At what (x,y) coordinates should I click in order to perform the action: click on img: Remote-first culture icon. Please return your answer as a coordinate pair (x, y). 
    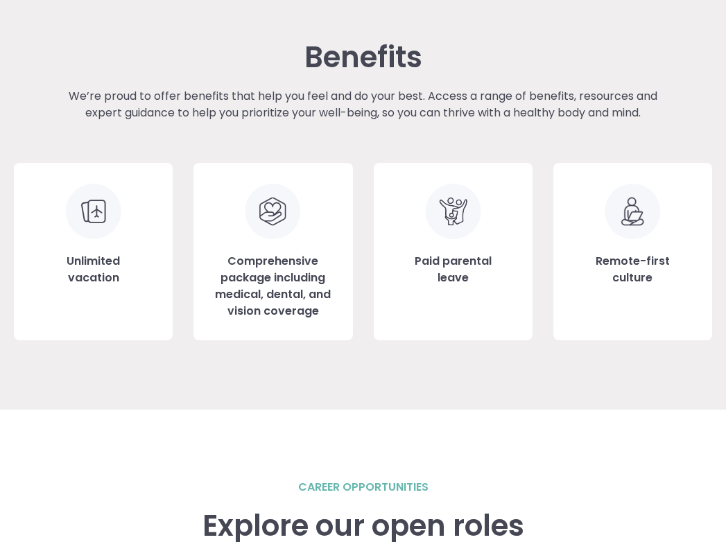
    Looking at the image, I should click on (632, 211).